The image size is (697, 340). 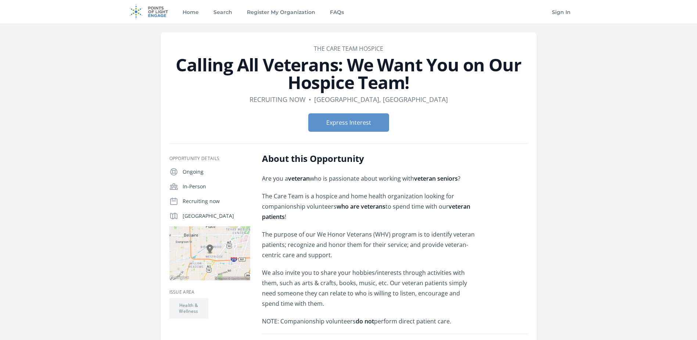 I want to click on h2: About this Opportunity, so click(x=370, y=158).